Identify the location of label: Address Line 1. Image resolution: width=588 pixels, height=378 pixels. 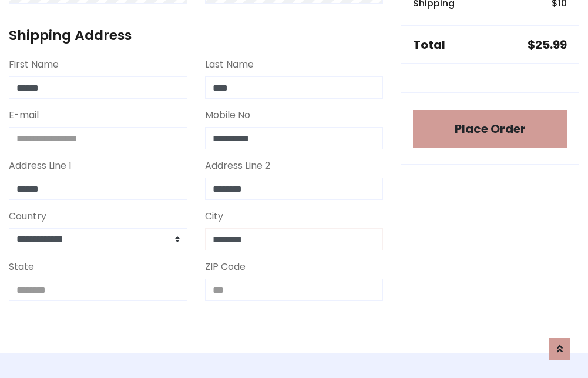
(40, 166).